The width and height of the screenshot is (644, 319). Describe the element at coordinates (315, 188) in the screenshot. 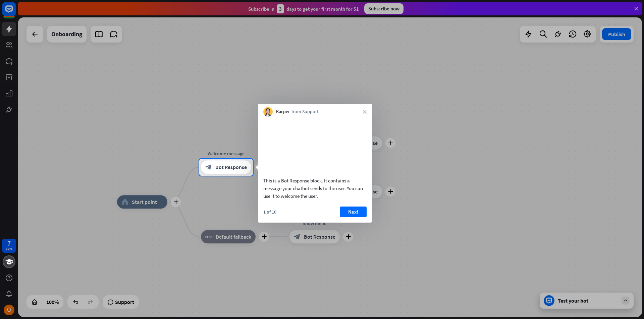

I see `div: This is a Bot Response block. It contains a message your chatbot sends to the user. You can use i...` at that location.